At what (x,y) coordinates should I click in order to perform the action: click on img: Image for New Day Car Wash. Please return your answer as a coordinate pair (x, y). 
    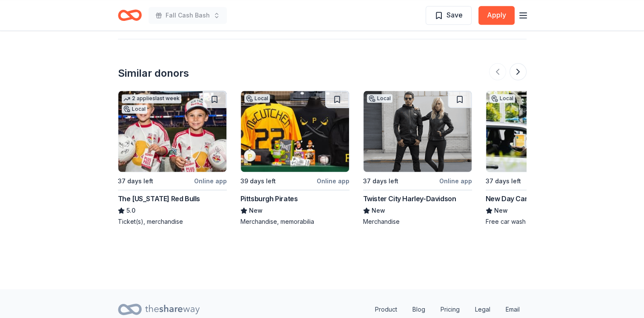
    Looking at the image, I should click on (540, 131).